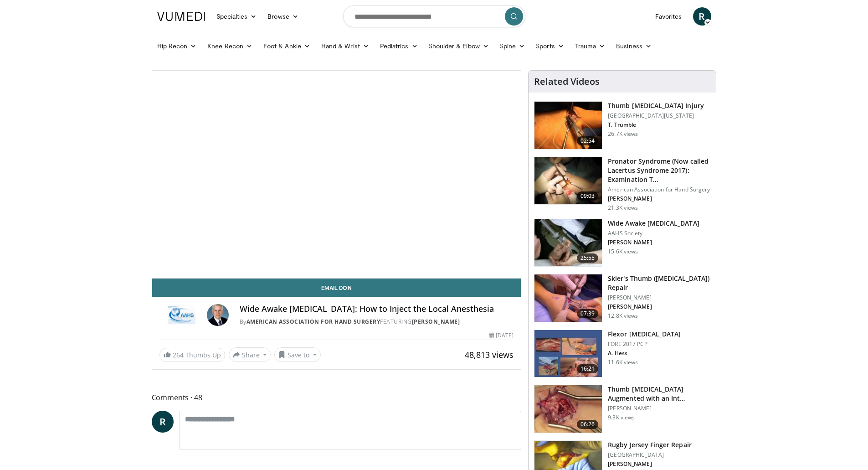 The height and width of the screenshot is (470, 868). I want to click on span: 264, so click(178, 355).